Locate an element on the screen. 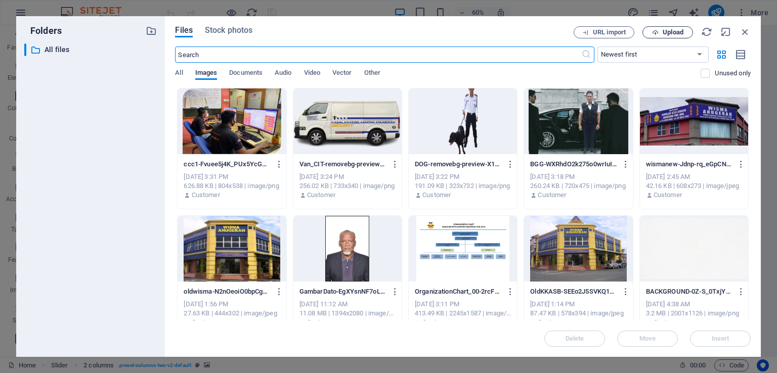 This screenshot has width=777, height=373. button: Upload is located at coordinates (667, 32).